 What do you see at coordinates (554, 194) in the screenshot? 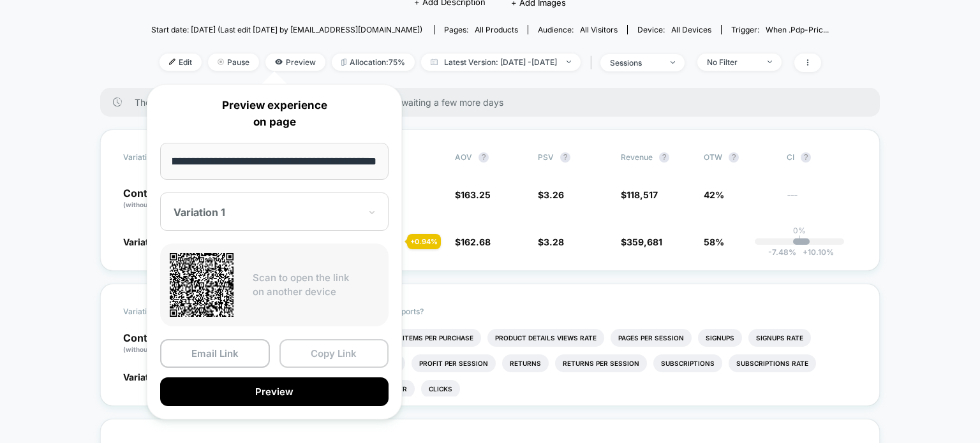
I see `span: 3.26` at bounding box center [554, 194].